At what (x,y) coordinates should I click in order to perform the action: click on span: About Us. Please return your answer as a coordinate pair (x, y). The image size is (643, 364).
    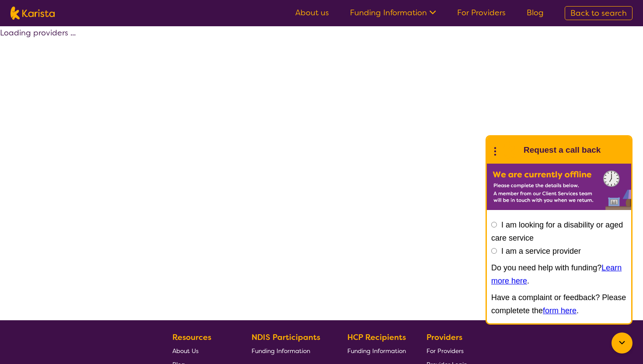
    Looking at the image, I should click on (185, 351).